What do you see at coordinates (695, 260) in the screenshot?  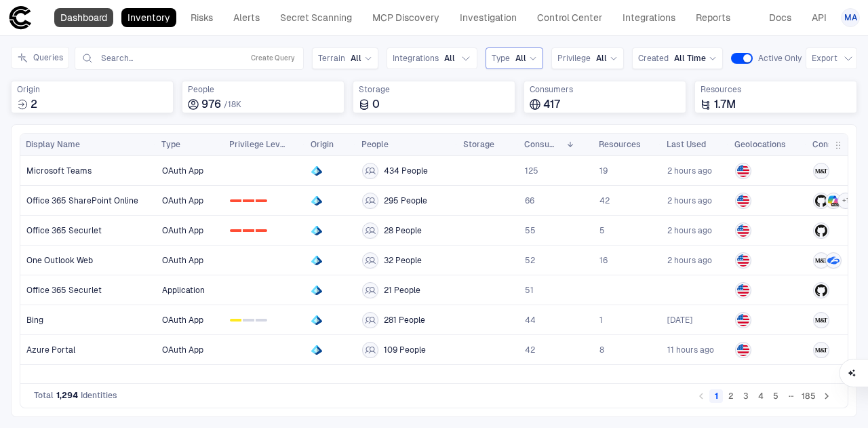 I see `a: 9/11/2025 11:00:41` at bounding box center [695, 260].